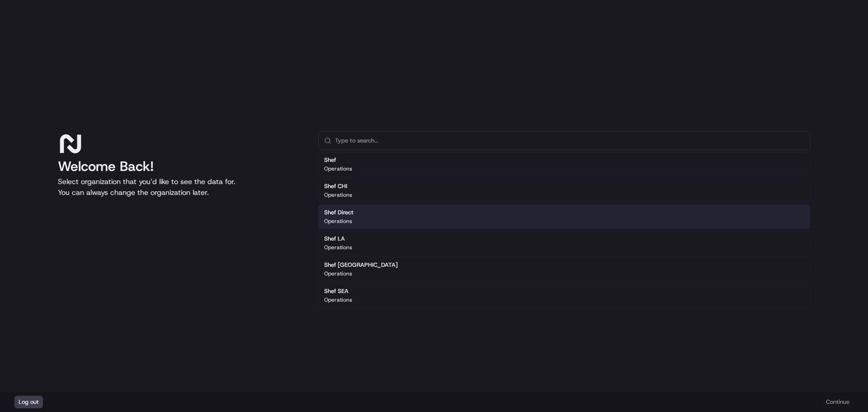 The width and height of the screenshot is (868, 412). I want to click on input: Type to search..., so click(570, 140).